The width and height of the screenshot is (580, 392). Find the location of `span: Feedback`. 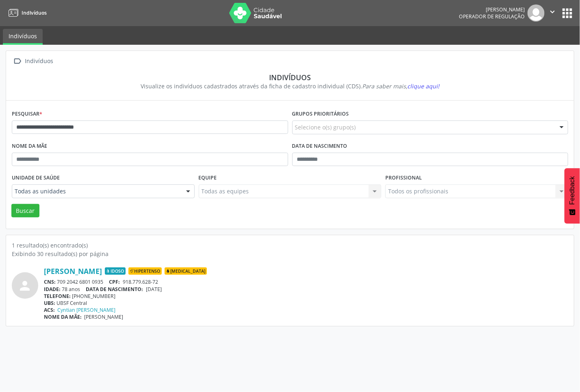

span: Feedback is located at coordinates (573, 191).